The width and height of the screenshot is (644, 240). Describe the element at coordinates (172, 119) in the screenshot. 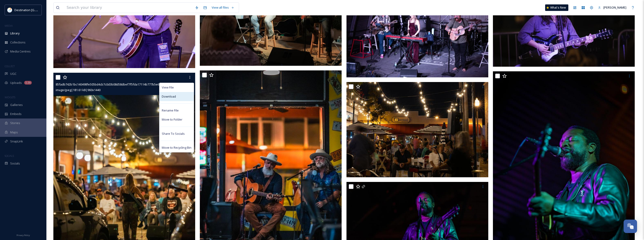

I see `span: Move to Folder` at that location.